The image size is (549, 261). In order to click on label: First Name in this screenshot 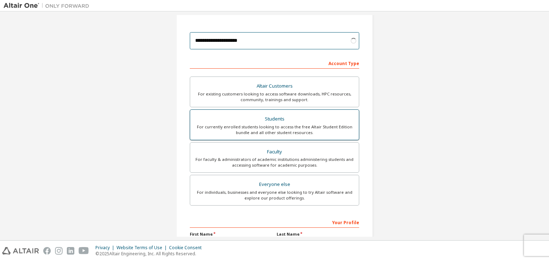, I will do `click(231, 234)`.